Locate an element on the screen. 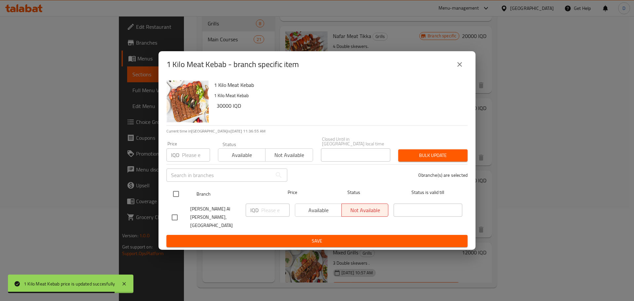  span: Status is located at coordinates (354, 192).